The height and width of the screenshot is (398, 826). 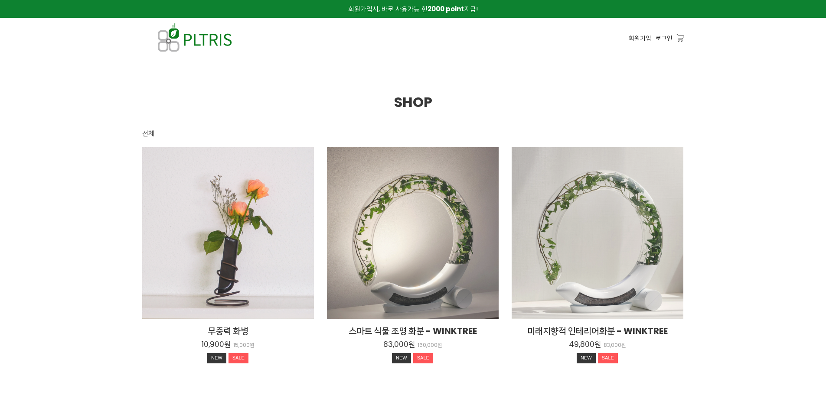 I want to click on a: 스마트 식물 조명 화분 - WINKTREE 83,000원 160,000원 NEWSALE, so click(x=413, y=345).